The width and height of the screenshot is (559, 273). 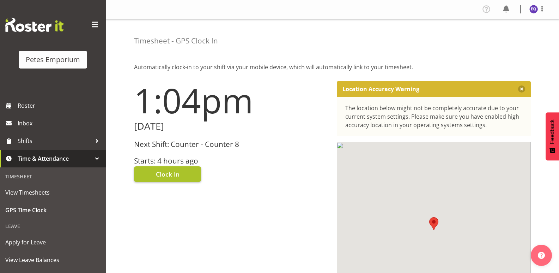 I want to click on a: View Leave Balances, so click(x=53, y=260).